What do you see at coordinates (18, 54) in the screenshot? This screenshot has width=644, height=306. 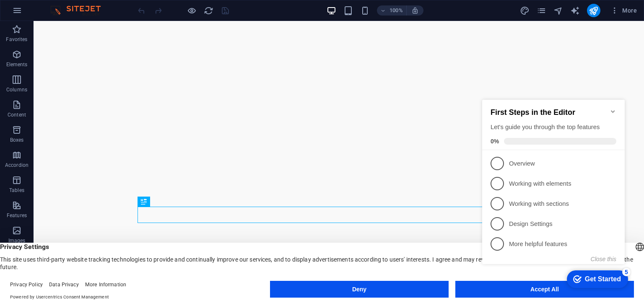 I see `span: 0%` at bounding box center [18, 54].